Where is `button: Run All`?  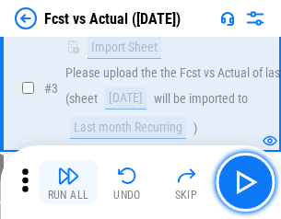
button: Run All is located at coordinates (68, 182).